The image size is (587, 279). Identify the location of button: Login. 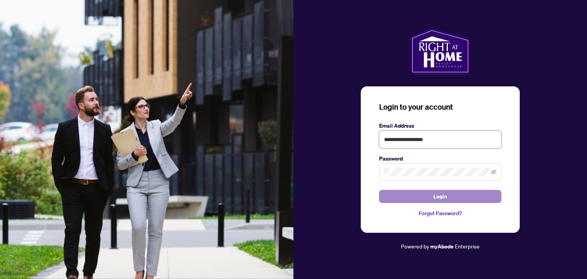
(440, 196).